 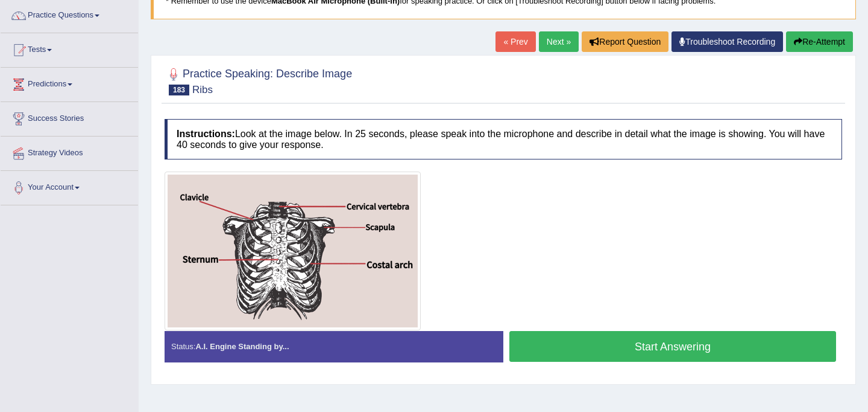 What do you see at coordinates (673, 346) in the screenshot?
I see `button: Start Answering` at bounding box center [673, 346].